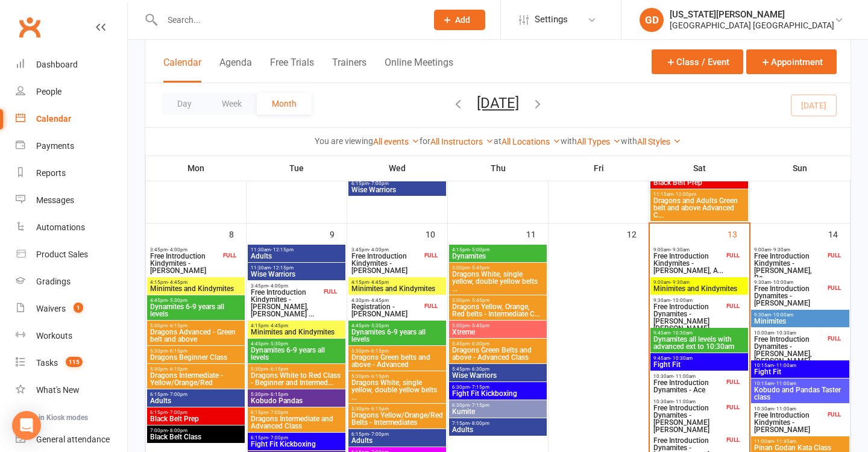 This screenshot has height=452, width=868. What do you see at coordinates (498, 332) in the screenshot?
I see `span: Xtreme` at bounding box center [498, 332].